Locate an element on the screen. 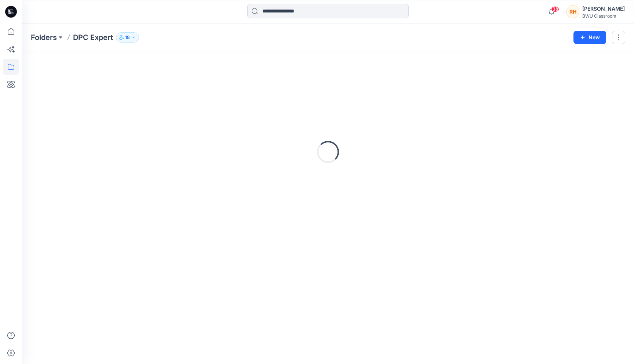 Image resolution: width=634 pixels, height=364 pixels. p: Folders is located at coordinates (44, 37).